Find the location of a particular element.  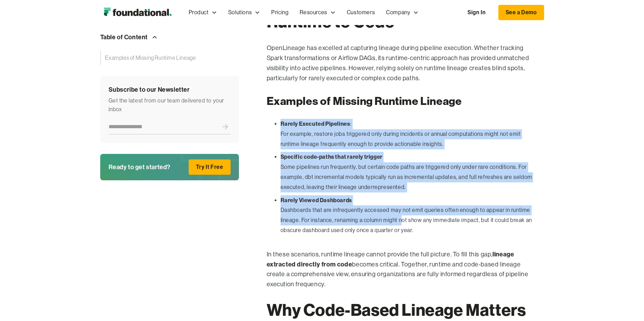

strong: Rarely Viewed Dashboards is located at coordinates (316, 200).